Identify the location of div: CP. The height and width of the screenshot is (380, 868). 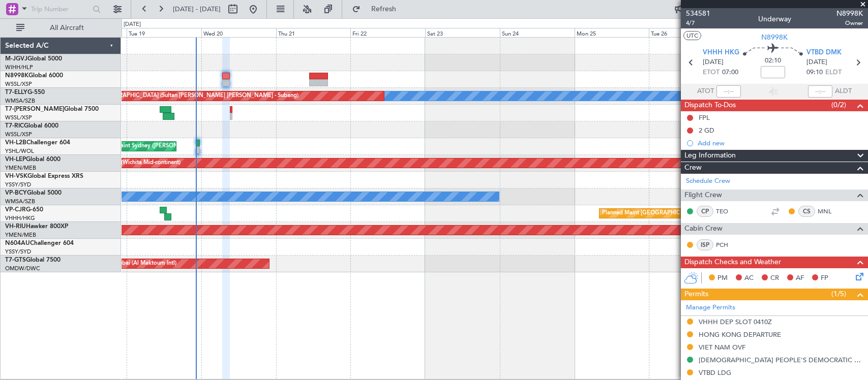
(704, 212).